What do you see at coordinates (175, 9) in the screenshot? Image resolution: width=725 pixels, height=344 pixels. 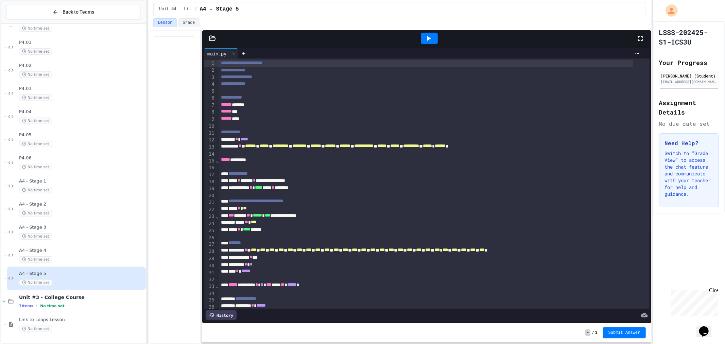 I see `span: Unit #4 - Lists` at bounding box center [175, 9].